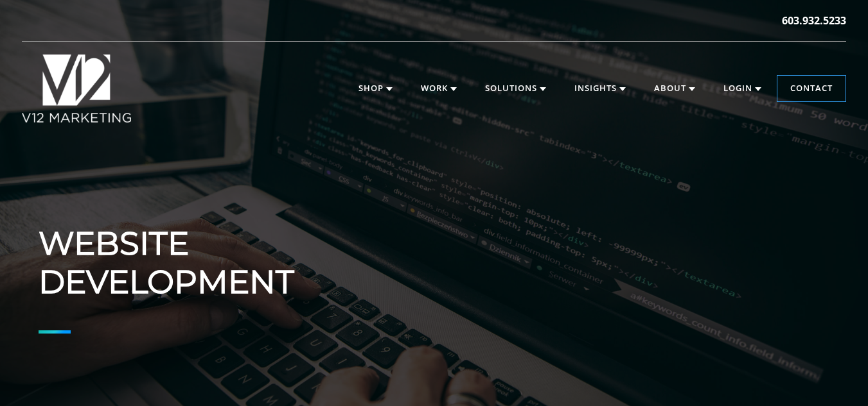 This screenshot has height=406, width=868. Describe the element at coordinates (742, 89) in the screenshot. I see `a: Login` at that location.